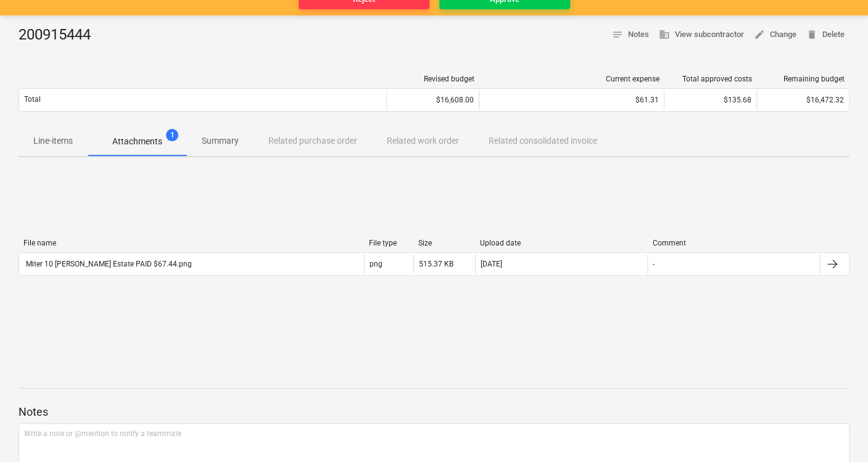  Describe the element at coordinates (803, 79) in the screenshot. I see `div: Remaining budget` at that location.